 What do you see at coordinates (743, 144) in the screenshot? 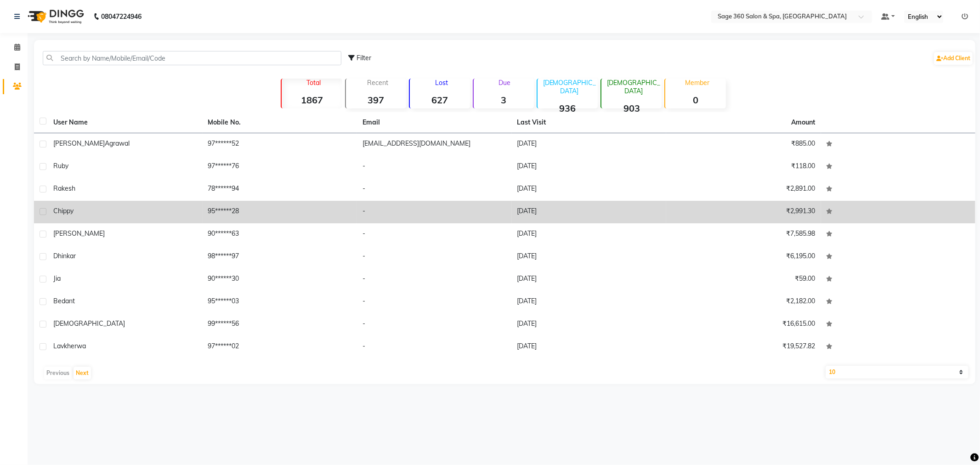
I see `td: ₹885.00` at bounding box center [743, 144].